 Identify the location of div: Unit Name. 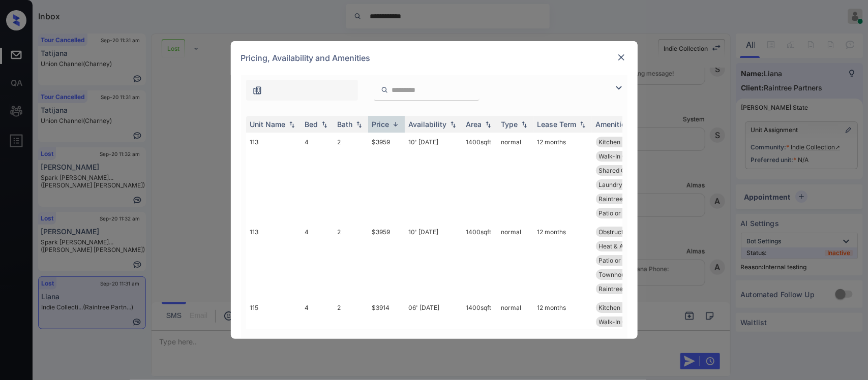
(268, 124).